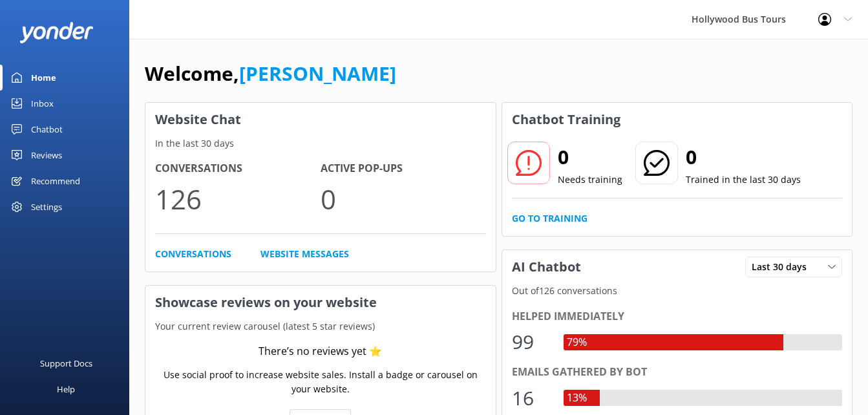 The height and width of the screenshot is (415, 868). I want to click on div: Reviews, so click(46, 155).